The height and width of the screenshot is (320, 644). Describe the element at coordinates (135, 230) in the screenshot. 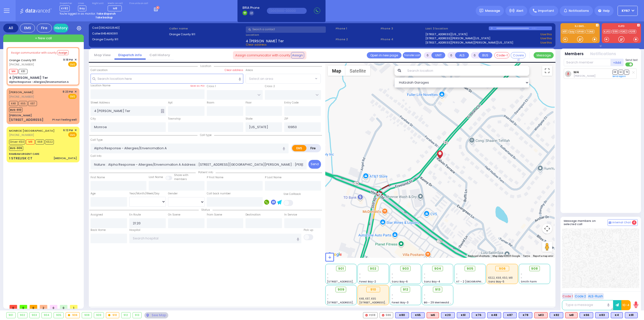

I see `label: Hospital` at that location.